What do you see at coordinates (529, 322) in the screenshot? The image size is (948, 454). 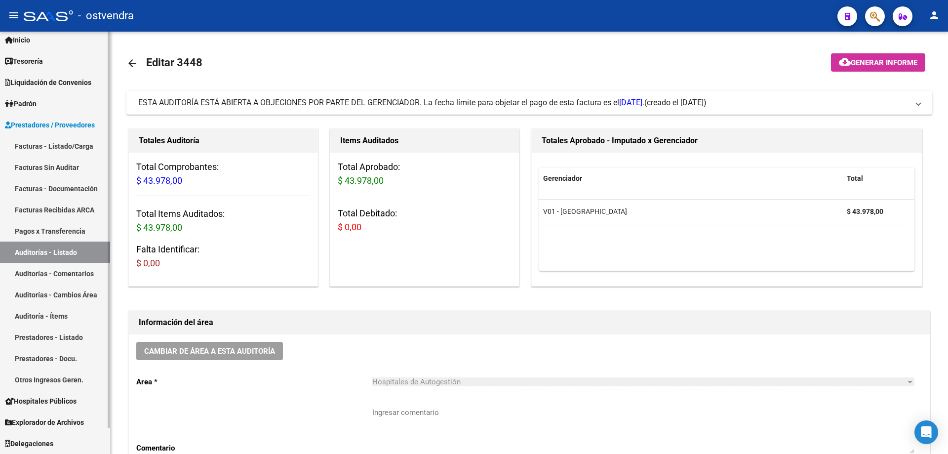 I see `h1: Información del área` at bounding box center [529, 322].